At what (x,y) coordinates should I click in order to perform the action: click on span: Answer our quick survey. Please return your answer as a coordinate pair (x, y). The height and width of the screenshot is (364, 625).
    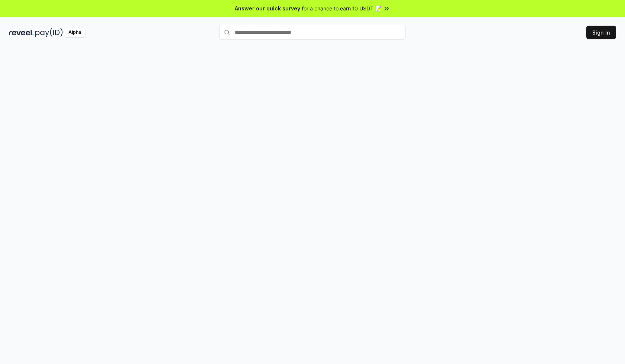
    Looking at the image, I should click on (267, 8).